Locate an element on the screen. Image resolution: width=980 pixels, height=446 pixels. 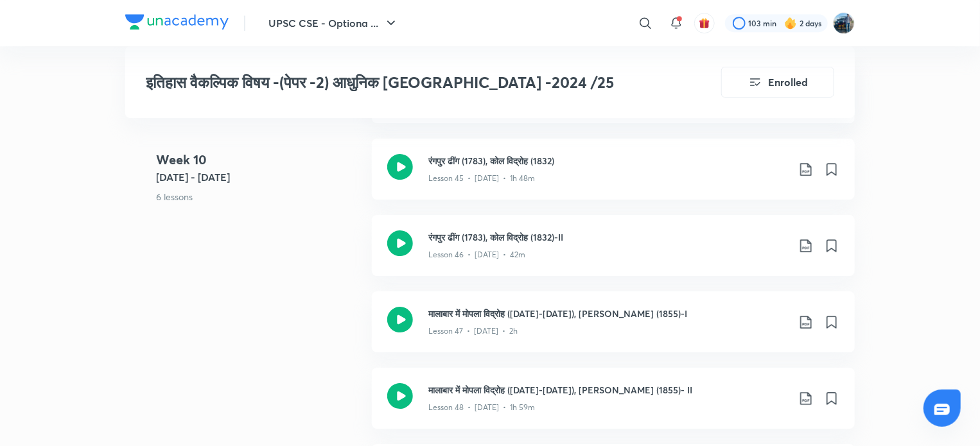
button: UPSC CSE - Optiona ... is located at coordinates (334, 23).